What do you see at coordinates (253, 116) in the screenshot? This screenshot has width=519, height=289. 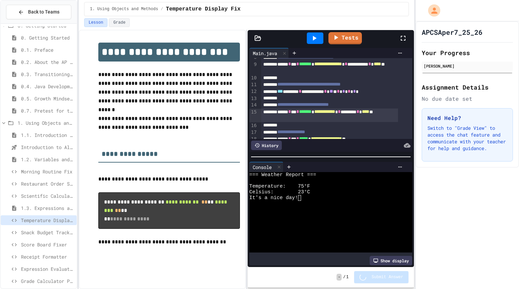 I see `div: 15` at bounding box center [253, 116].